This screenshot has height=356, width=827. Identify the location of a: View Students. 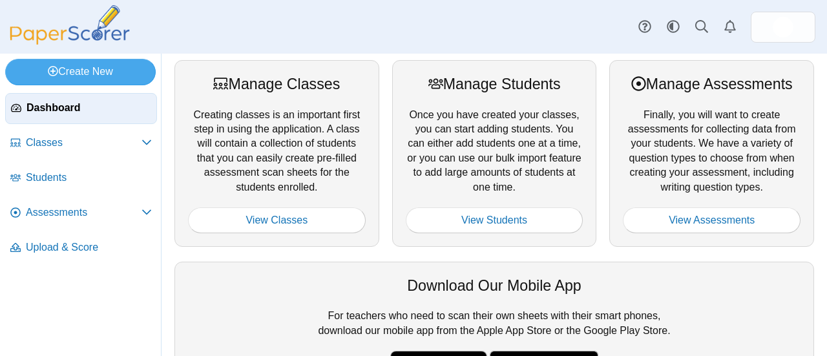
(494, 220).